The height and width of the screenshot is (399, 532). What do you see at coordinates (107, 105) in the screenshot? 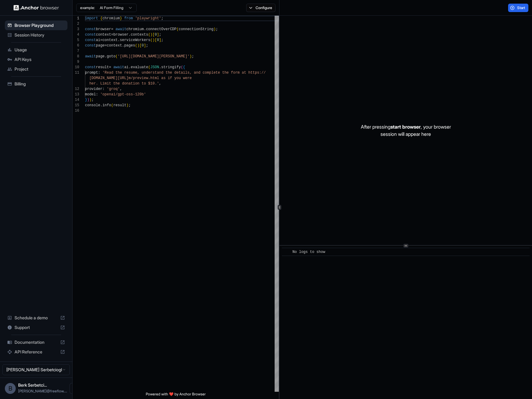
I see `span: info` at bounding box center [107, 105].